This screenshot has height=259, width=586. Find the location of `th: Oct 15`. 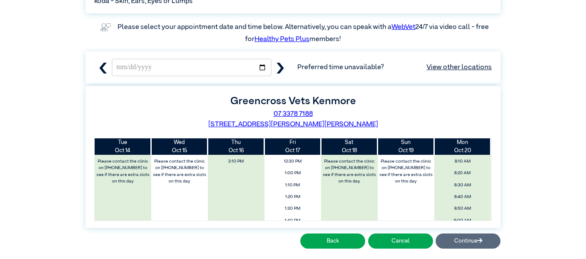

th: Oct 15 is located at coordinates (179, 147).